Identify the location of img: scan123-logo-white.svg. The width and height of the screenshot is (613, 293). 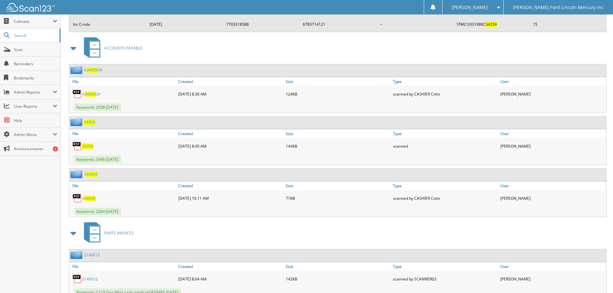
(31, 7).